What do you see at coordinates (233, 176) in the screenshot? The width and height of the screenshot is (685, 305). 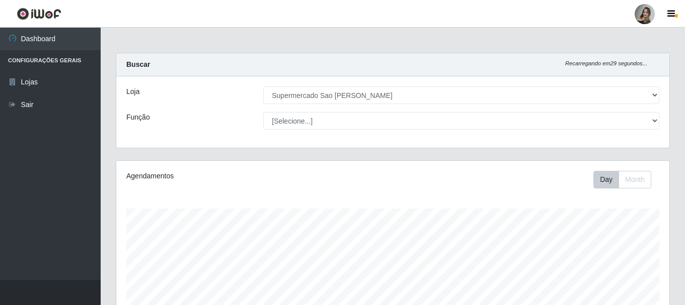 I see `div: Agendamentos` at bounding box center [233, 176].